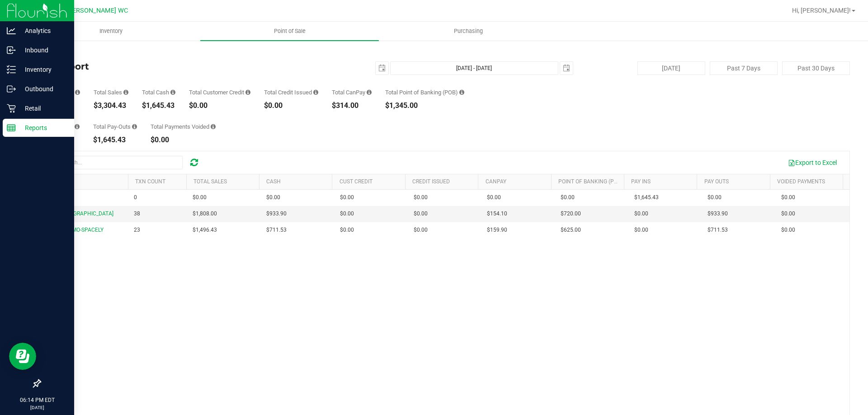 Image resolution: width=868 pixels, height=415 pixels. Describe the element at coordinates (717, 182) in the screenshot. I see `a: Pay Outs` at that location.